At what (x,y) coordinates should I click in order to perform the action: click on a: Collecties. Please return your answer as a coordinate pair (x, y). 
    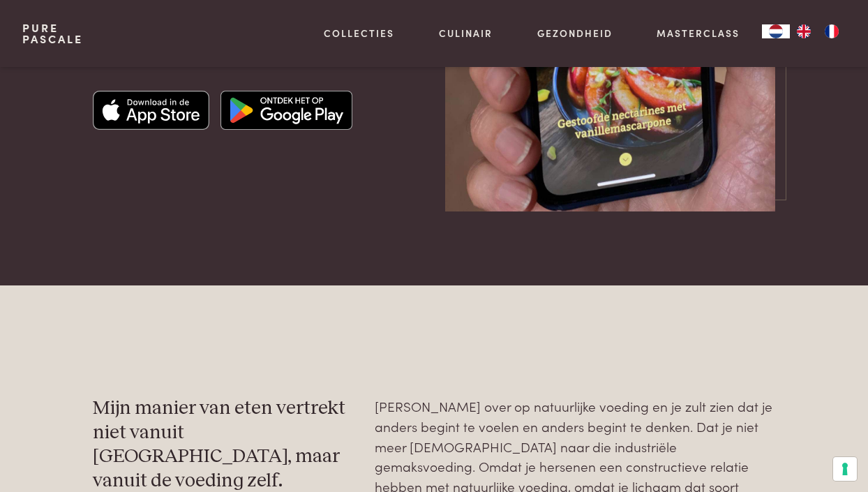
    Looking at the image, I should click on (359, 33).